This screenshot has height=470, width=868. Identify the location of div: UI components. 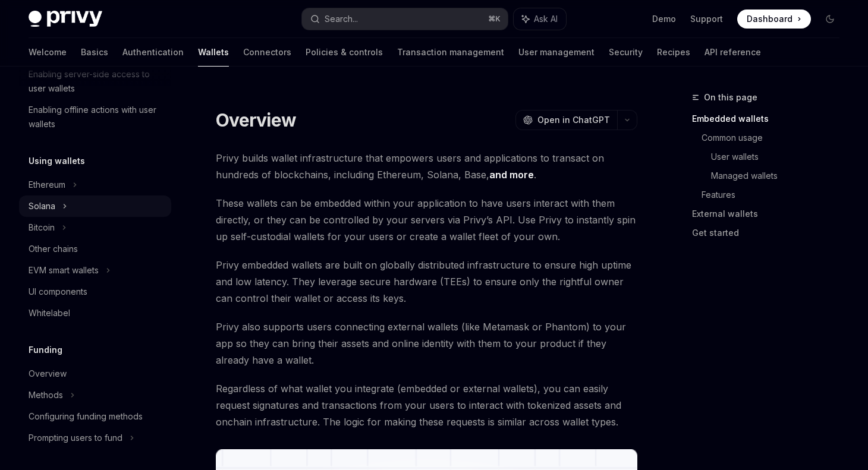
(58, 292).